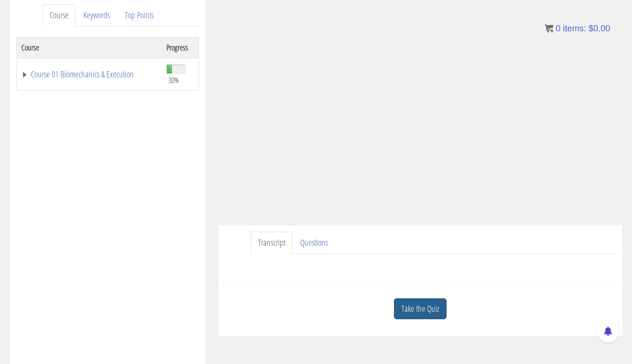 The image size is (632, 364). I want to click on img: icon11.png, so click(549, 29).